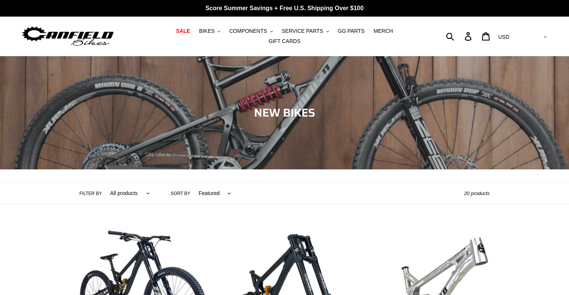  What do you see at coordinates (91, 193) in the screenshot?
I see `label: Filter by` at bounding box center [91, 193].